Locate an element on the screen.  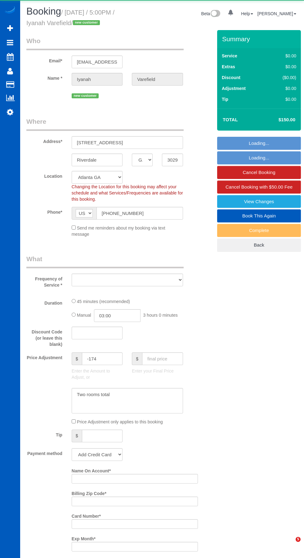
img: Automaid Logo is located at coordinates (10, 11).